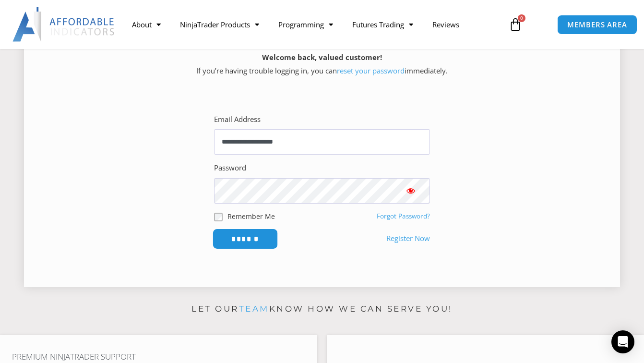 The width and height of the screenshot is (644, 363). I want to click on label: Password, so click(230, 168).